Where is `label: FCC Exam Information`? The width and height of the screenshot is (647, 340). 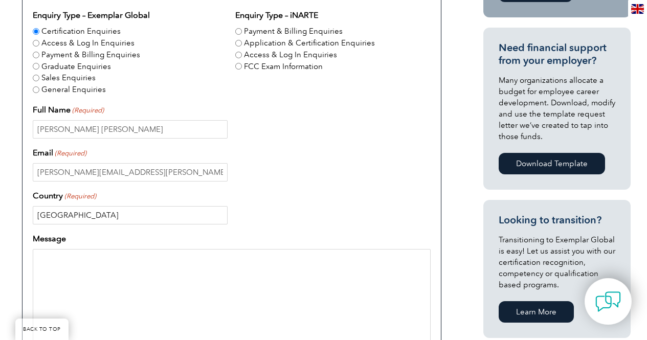 label: FCC Exam Information is located at coordinates (284, 67).